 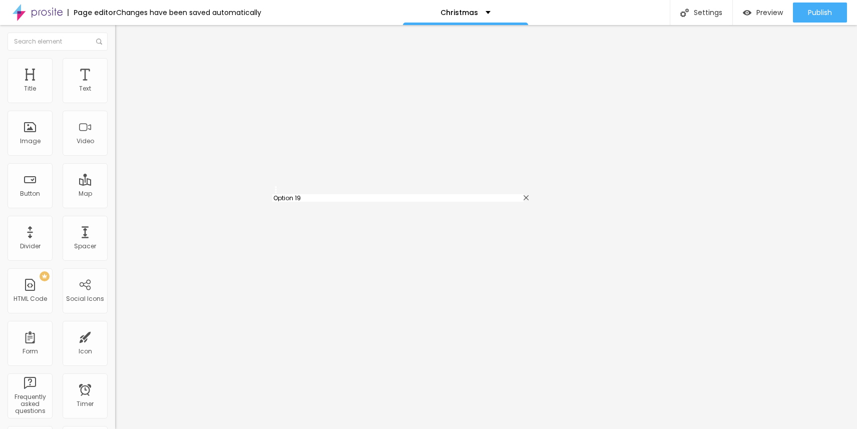 I want to click on div: Changes have been saved automatically, so click(x=189, y=13).